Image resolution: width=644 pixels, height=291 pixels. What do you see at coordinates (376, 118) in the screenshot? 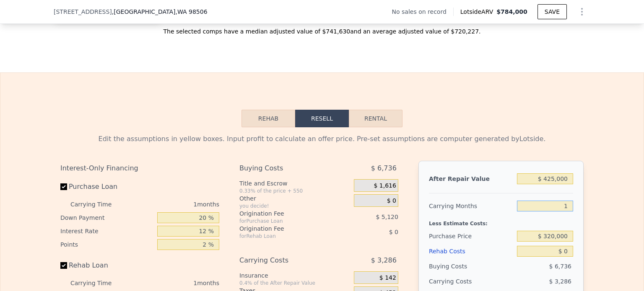
I see `button: Rental` at bounding box center [376, 118].